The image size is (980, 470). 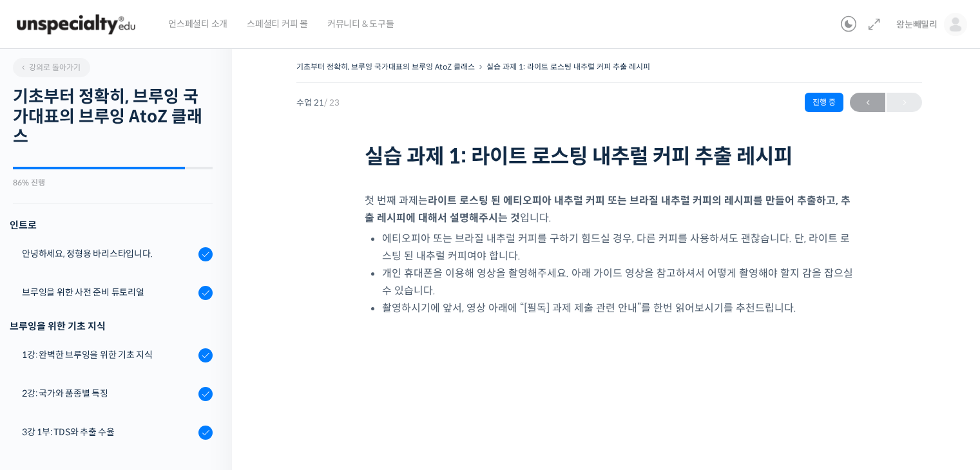 I want to click on span: 수업 21, so click(x=318, y=102).